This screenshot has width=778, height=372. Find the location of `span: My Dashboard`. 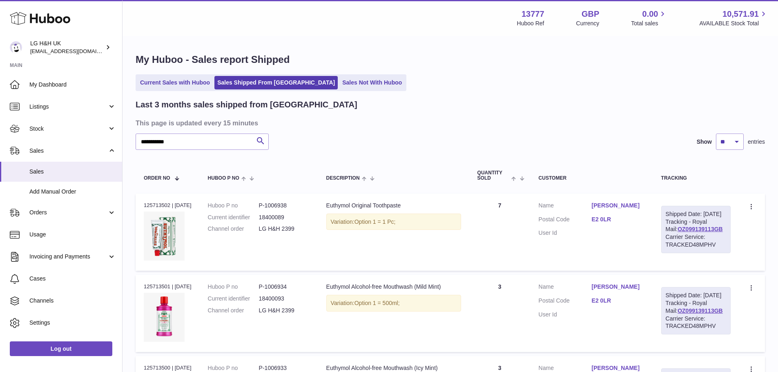

span: My Dashboard is located at coordinates (73, 85).